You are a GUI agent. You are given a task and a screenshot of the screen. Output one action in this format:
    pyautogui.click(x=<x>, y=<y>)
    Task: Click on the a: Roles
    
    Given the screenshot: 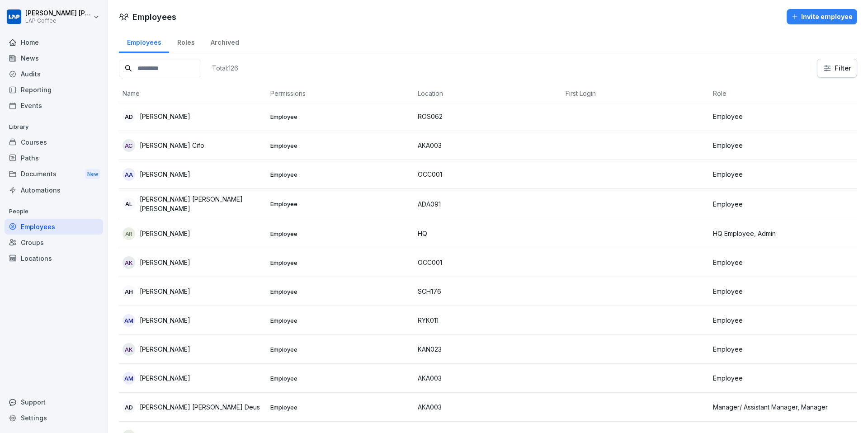 What is the action you would take?
    pyautogui.click(x=186, y=42)
    